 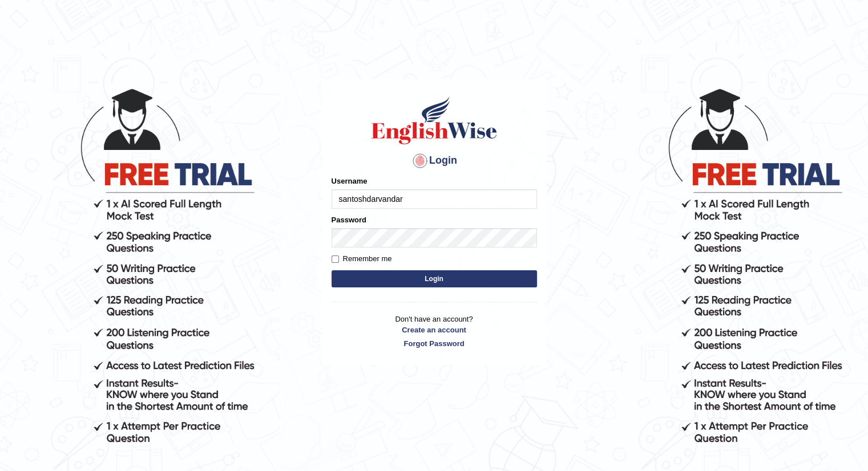 What do you see at coordinates (335, 259) in the screenshot?
I see `input: Remember me` at bounding box center [335, 259].